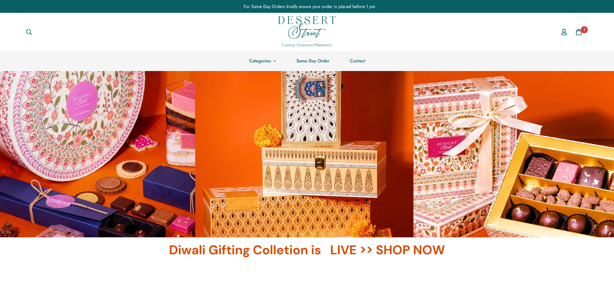 The image size is (614, 308). Describe the element at coordinates (313, 61) in the screenshot. I see `a: Same Day Order` at that location.